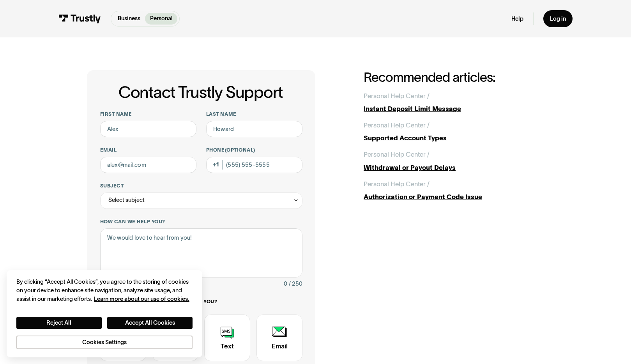  What do you see at coordinates (129, 19) in the screenshot?
I see `p: Business` at bounding box center [129, 19].